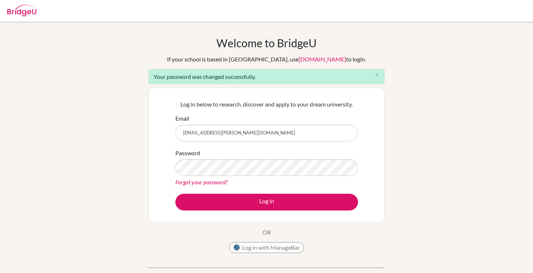  I want to click on label: Email, so click(182, 118).